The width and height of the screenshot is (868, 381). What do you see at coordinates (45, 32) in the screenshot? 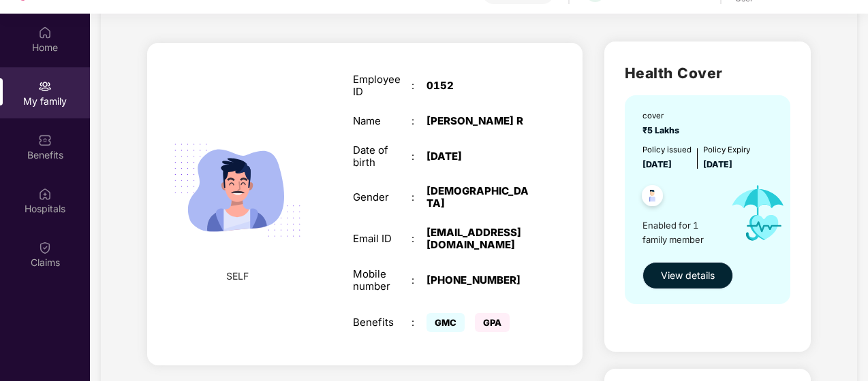
I see `img: svg+xml;base64,PHN2ZyBpZD0iSG9tZSIgeG1sbnM9Imh0dHA6Ly93d3cudzMub3JnLzIwMDAvc3ZnIiB3aWR0aD0iMjAiIG...` at bounding box center [45, 32].